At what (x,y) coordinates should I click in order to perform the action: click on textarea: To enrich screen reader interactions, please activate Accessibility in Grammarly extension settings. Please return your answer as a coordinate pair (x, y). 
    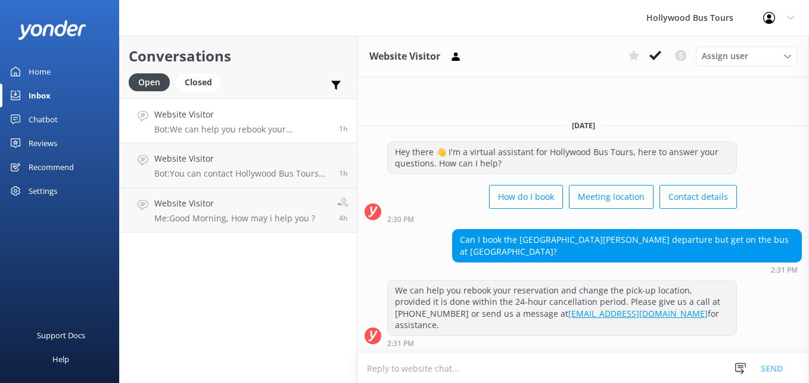
    Looking at the image, I should click on (584, 368).